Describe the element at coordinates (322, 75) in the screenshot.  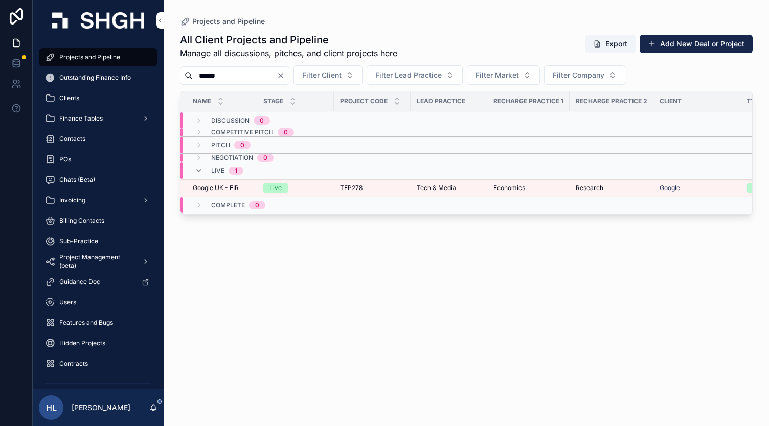
I see `span: Filter Client` at that location.